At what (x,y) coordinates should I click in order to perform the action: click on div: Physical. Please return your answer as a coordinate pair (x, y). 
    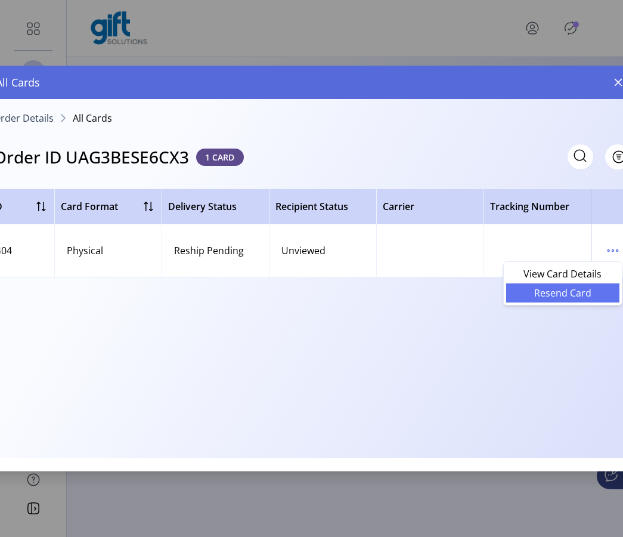
    Looking at the image, I should click on (85, 250).